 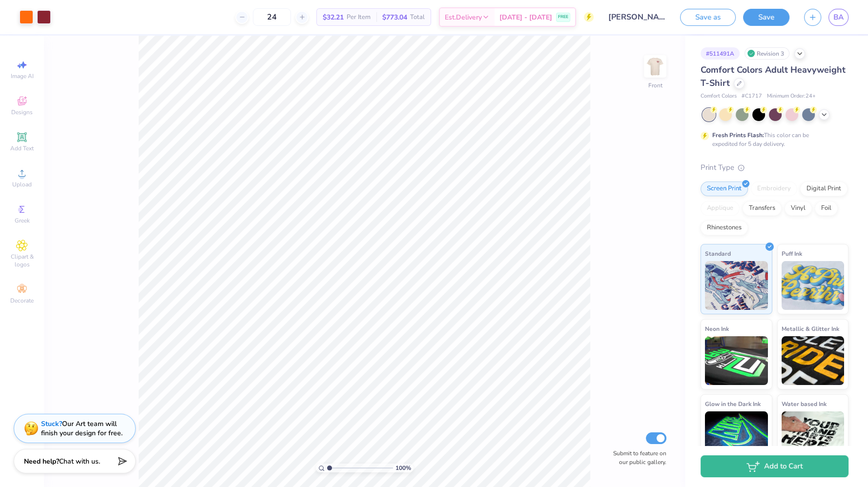 What do you see at coordinates (716, 328) in the screenshot?
I see `span: Neon Ink` at bounding box center [716, 328].